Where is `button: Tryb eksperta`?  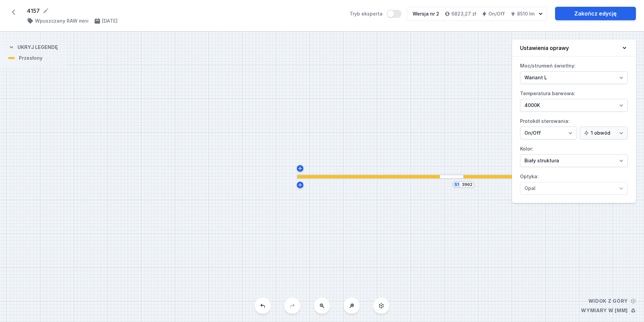 button: Tryb eksperta is located at coordinates (394, 14).